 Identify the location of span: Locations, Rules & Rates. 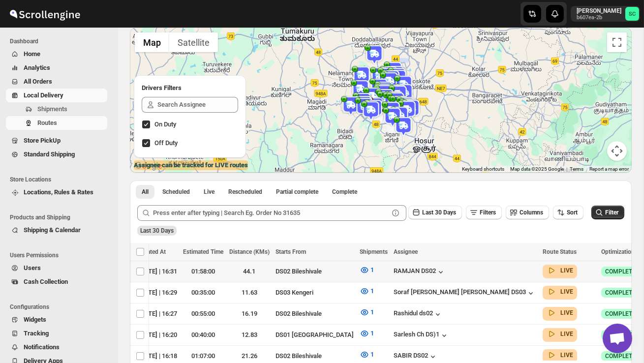
(59, 192).